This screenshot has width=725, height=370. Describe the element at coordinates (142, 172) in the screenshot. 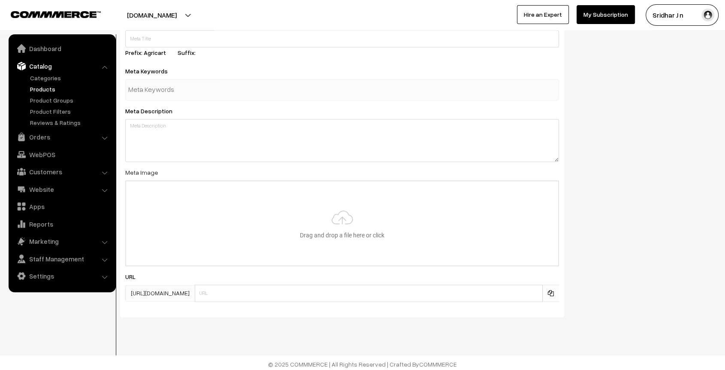

I see `label: Meta Image` at that location.